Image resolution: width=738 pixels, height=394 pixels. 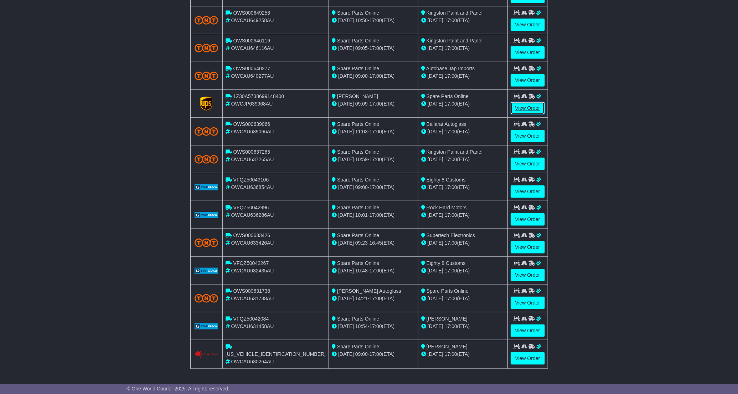 I want to click on span: 09:23, so click(x=362, y=243).